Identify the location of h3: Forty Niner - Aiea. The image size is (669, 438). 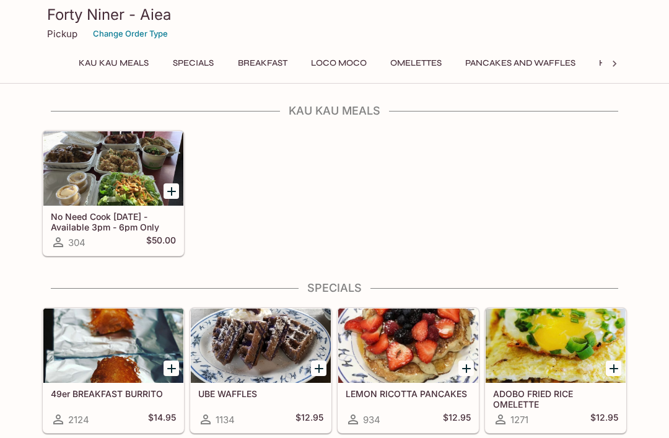
(334, 14).